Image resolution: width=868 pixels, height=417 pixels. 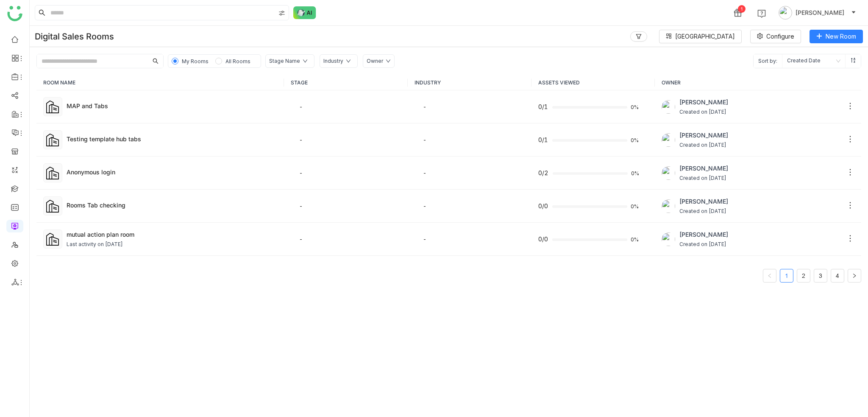 What do you see at coordinates (787, 276) in the screenshot?
I see `li: 1` at bounding box center [787, 276].